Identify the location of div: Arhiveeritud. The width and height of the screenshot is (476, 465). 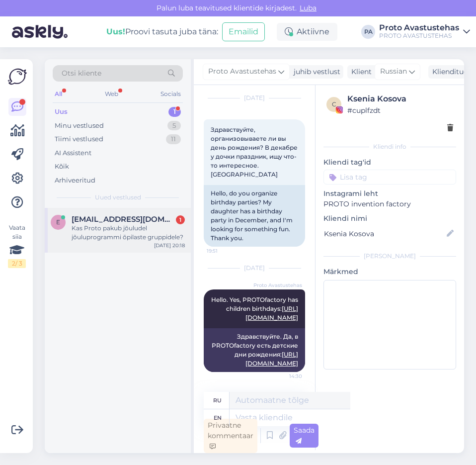
(75, 181).